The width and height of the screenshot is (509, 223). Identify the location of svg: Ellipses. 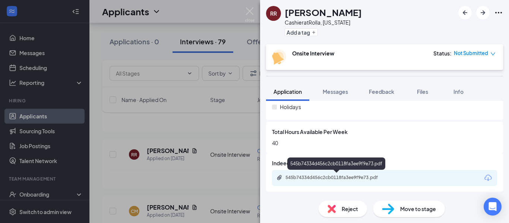
(499, 13).